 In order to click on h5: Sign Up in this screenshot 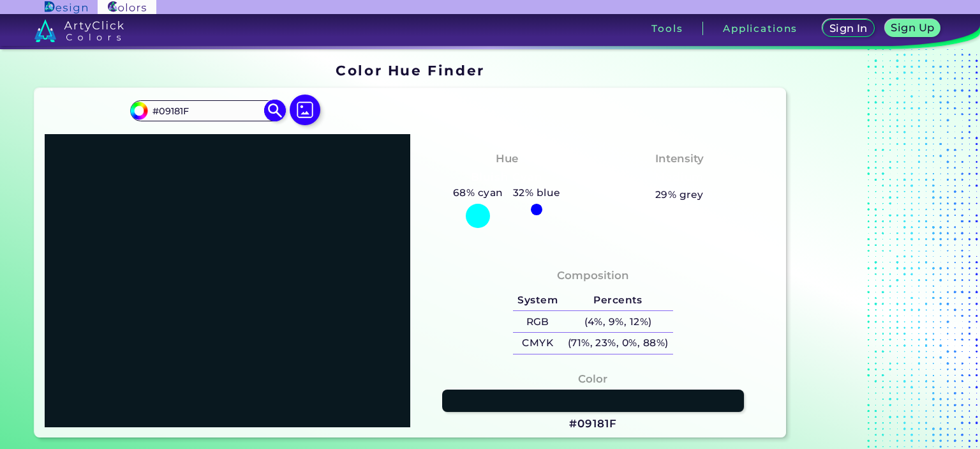, I will do `click(913, 27)`.